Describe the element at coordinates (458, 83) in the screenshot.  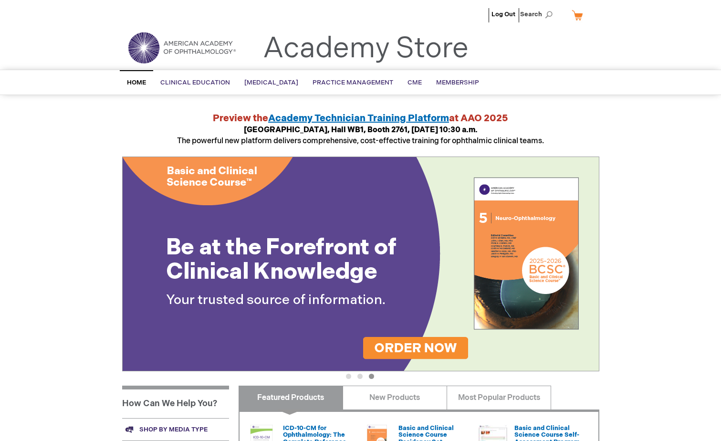
I see `span: Membership` at that location.